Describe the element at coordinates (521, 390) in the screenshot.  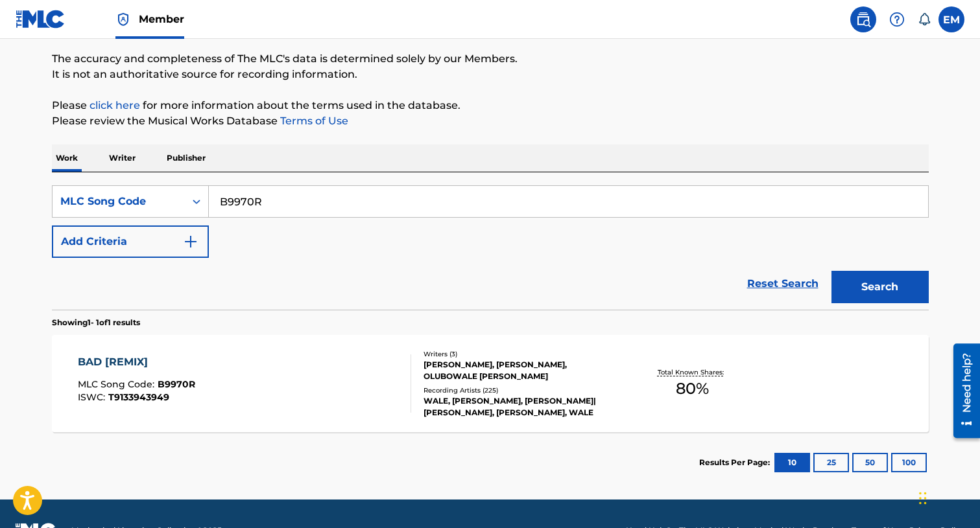
I see `div: Recording Artists ( 225 )` at that location.